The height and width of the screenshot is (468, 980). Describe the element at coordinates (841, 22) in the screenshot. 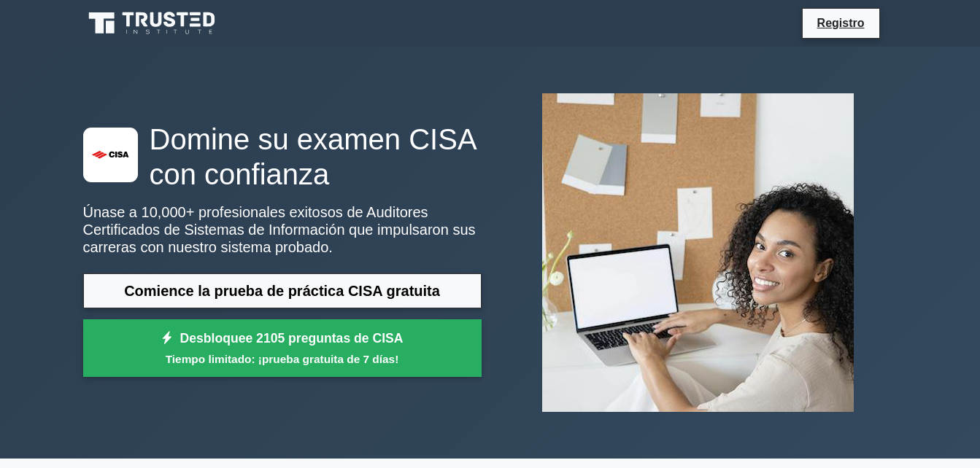

I see `a: Registro` at that location.